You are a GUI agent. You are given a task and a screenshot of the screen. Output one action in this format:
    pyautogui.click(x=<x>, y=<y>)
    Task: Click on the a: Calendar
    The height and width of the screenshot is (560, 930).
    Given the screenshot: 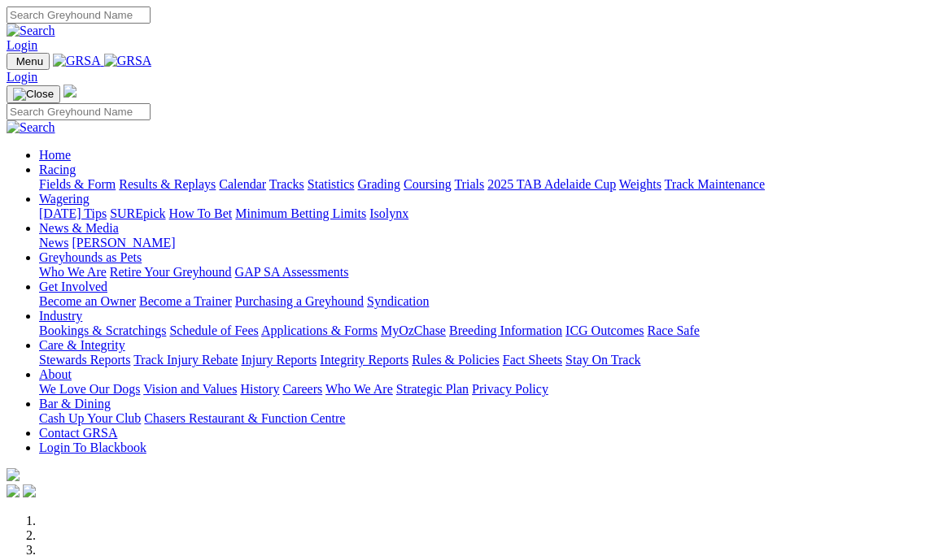 What is the action you would take?
    pyautogui.click(x=242, y=184)
    